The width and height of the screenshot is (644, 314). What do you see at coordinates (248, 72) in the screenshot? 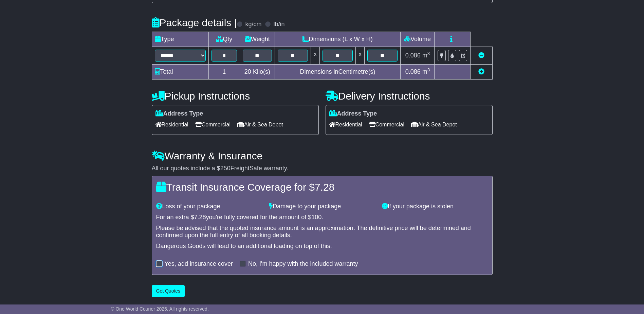
I see `span: 20` at bounding box center [248, 72].